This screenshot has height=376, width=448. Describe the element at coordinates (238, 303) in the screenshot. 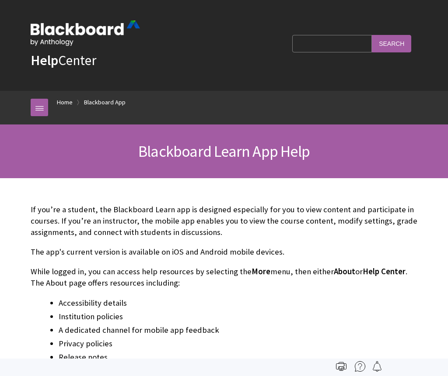

I see `li: Accessibility details` at that location.